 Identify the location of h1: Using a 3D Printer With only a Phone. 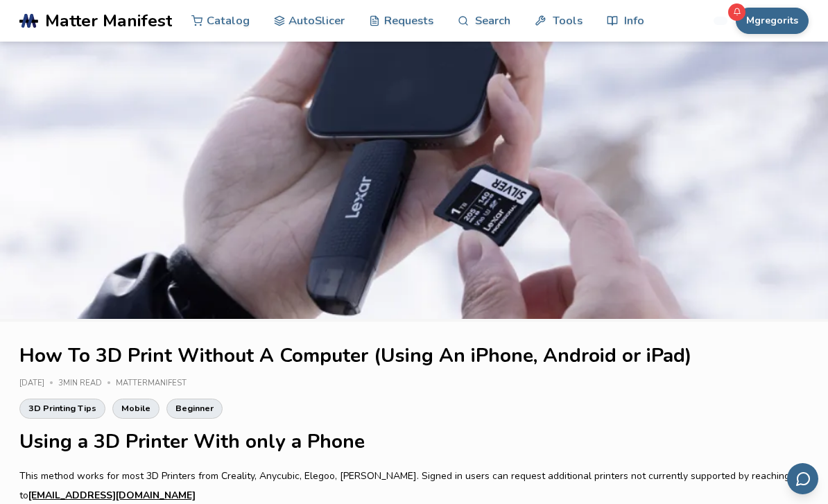
(414, 441).